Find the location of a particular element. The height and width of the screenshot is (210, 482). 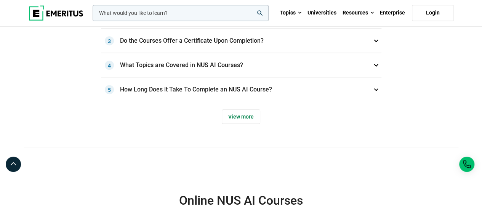

h3: Do the Courses Offer a Certificate Upon Completion? is located at coordinates (241, 41).